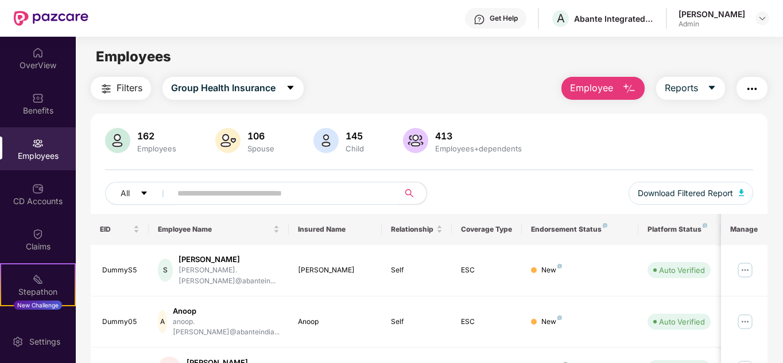 This screenshot has height=363, width=783. What do you see at coordinates (487, 230) in the screenshot?
I see `th: Coverage Type` at bounding box center [487, 230].